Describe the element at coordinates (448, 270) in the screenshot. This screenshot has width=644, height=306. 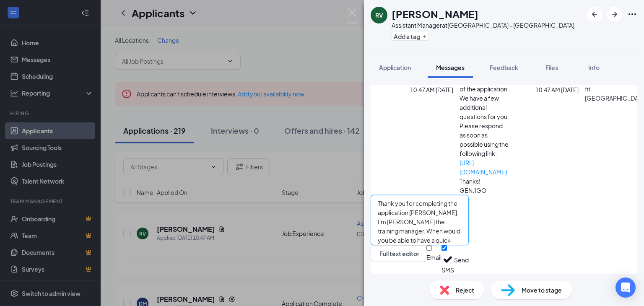
I see `div: SMS` at that location.